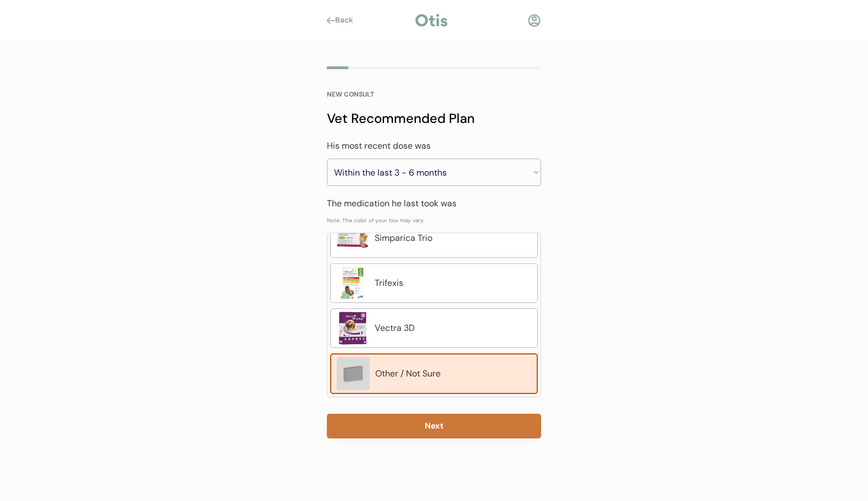 The image size is (868, 501). Describe the element at coordinates (434, 222) in the screenshot. I see `div: Note: The color of your box may vary.` at that location.